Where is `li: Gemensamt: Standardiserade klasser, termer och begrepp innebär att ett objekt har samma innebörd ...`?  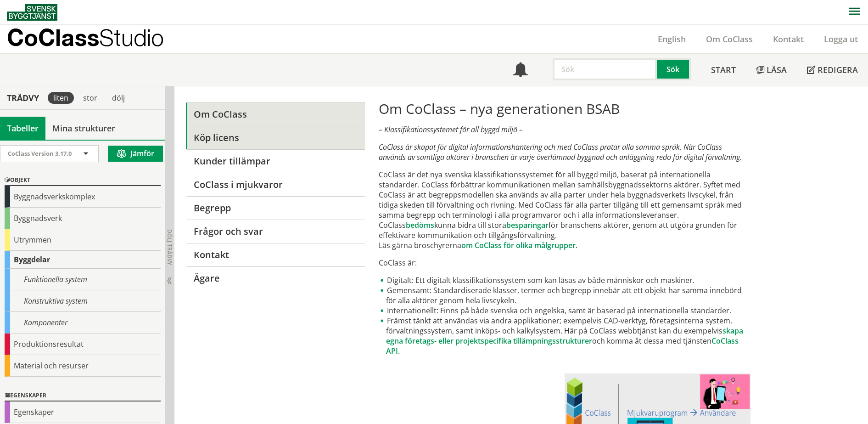
li: Gemensamt: Standardiserade klasser, termer och begrepp innebär att ett objekt har samma innebörd ... is located at coordinates (564, 295).